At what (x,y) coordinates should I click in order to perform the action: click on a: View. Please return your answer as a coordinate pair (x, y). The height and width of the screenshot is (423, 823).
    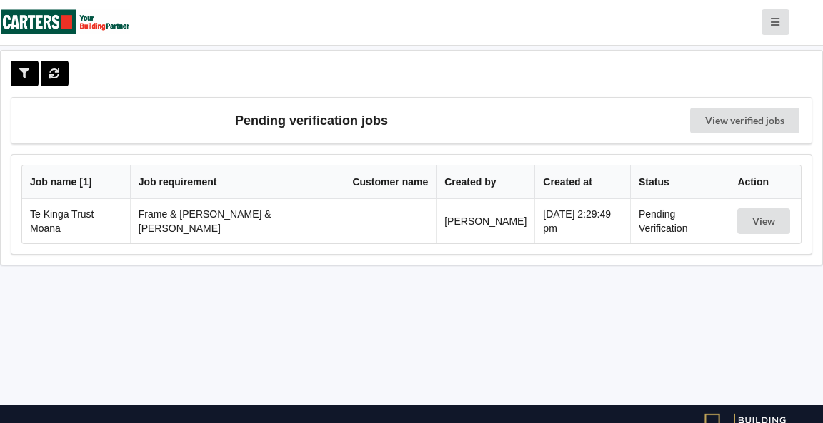
    Looking at the image, I should click on (765, 221).